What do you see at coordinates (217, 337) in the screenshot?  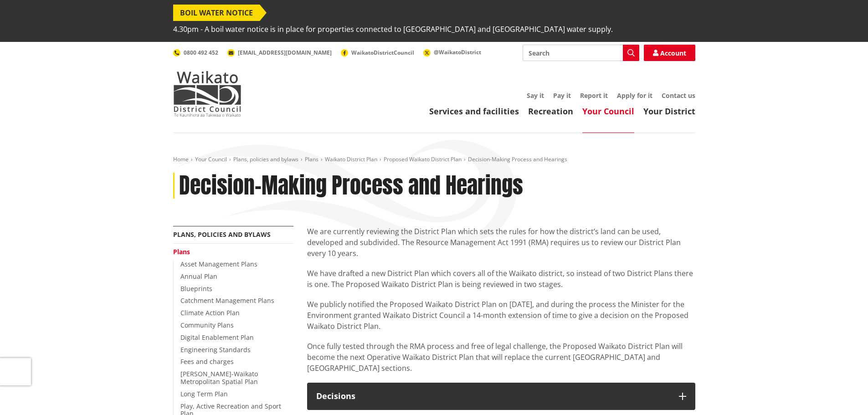 I see `a: Digital Enablement Plan` at bounding box center [217, 337].